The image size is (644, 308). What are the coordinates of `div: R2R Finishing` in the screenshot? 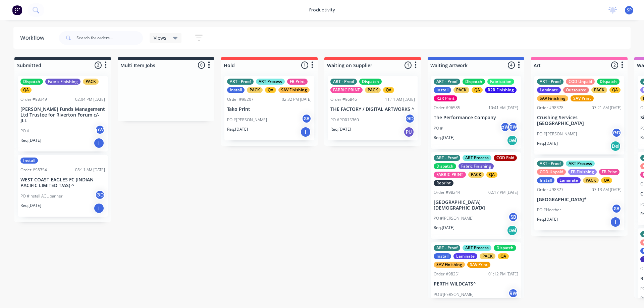 It's located at (500, 90).